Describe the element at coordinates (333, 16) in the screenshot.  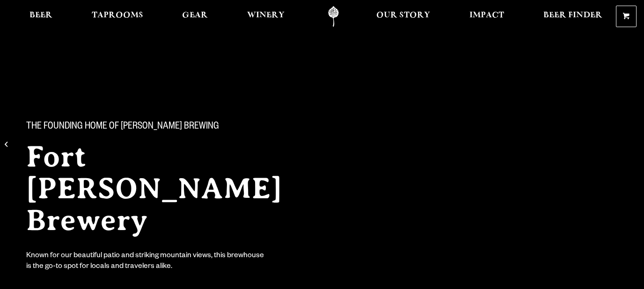
I see `a: Odell Home` at that location.